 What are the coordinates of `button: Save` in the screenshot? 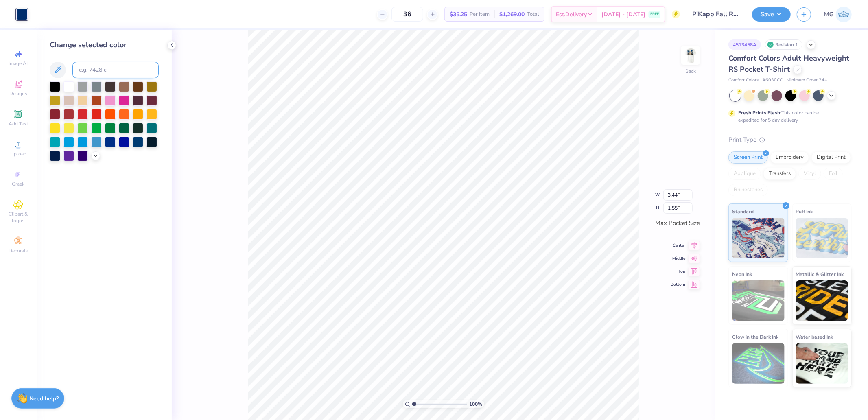 It's located at (771, 14).